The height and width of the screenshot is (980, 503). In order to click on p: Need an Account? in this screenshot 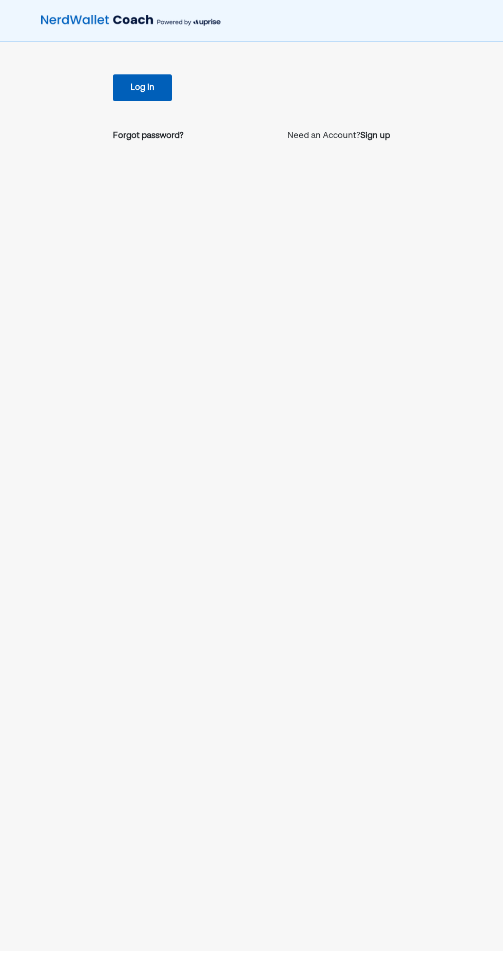, I will do `click(339, 136)`.